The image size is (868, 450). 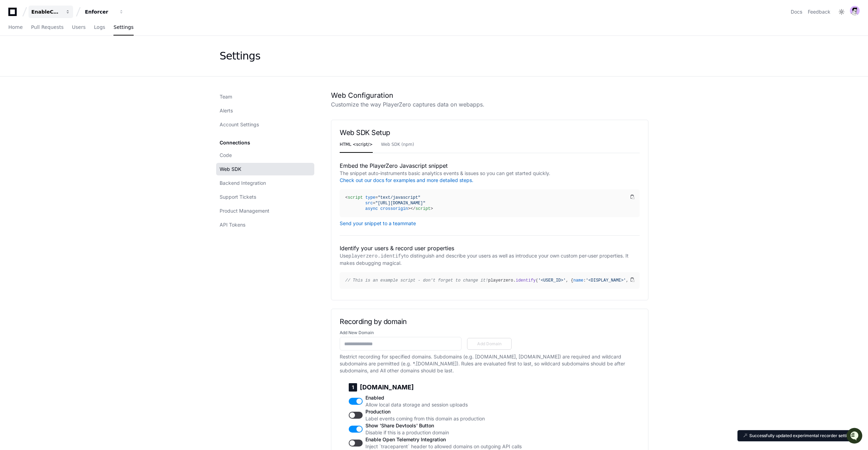 What do you see at coordinates (16, 28) in the screenshot?
I see `span: Home` at bounding box center [16, 28].